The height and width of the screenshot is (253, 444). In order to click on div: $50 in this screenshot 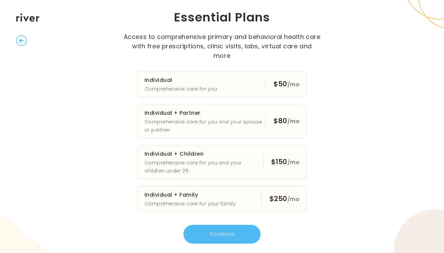, I will do `click(287, 84)`.